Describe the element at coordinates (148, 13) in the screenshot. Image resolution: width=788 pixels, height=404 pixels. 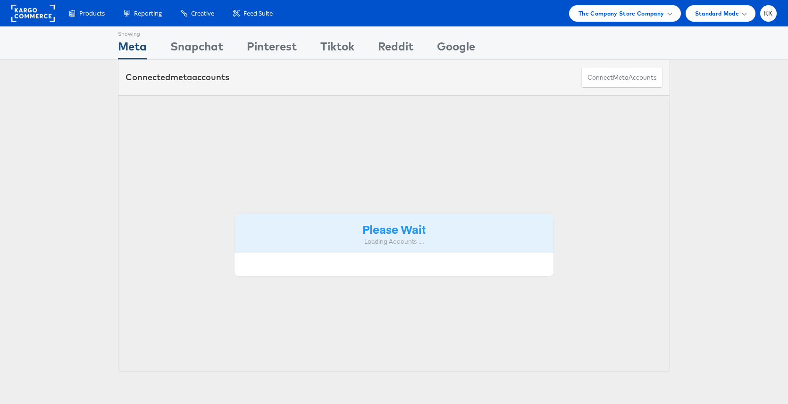
I see `span: Reporting` at that location.